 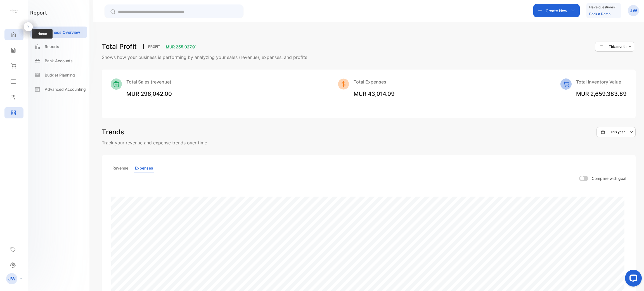 I want to click on span: MUR 2,659,383.89, so click(x=601, y=94).